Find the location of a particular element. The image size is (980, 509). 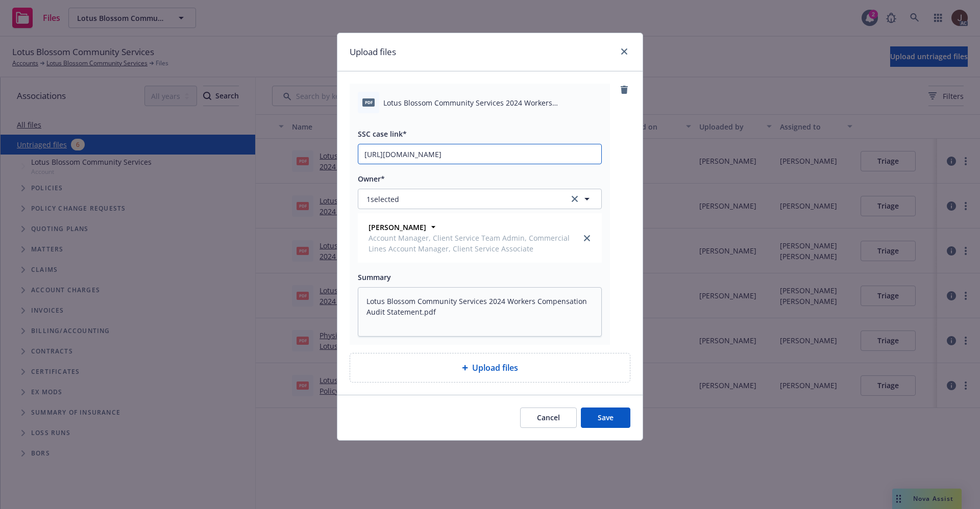

button: Cancel is located at coordinates (548, 418).